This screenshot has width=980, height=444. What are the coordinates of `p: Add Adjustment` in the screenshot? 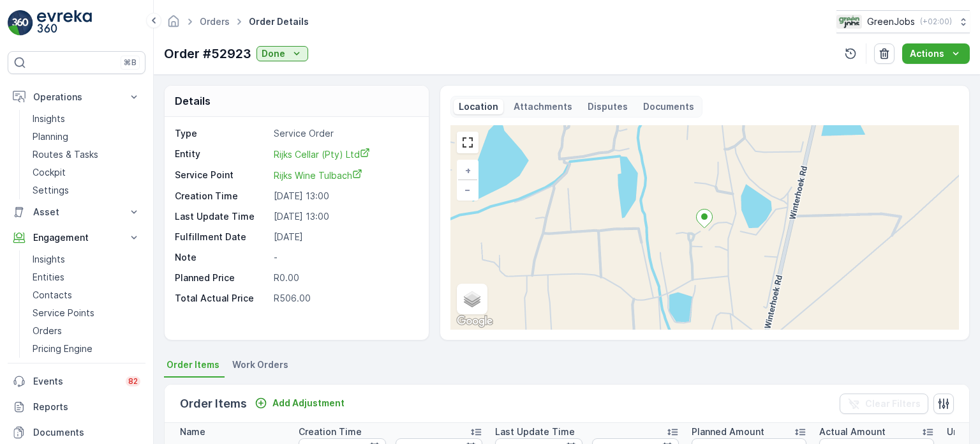 It's located at (308, 403).